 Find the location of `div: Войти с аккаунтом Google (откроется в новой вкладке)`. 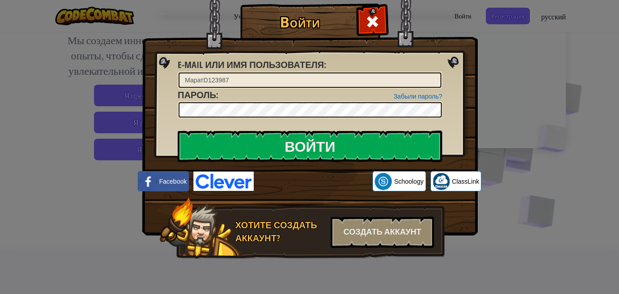

div: Войти с аккаунтом Google (откроется в новой вкладке) is located at coordinates (313, 181).